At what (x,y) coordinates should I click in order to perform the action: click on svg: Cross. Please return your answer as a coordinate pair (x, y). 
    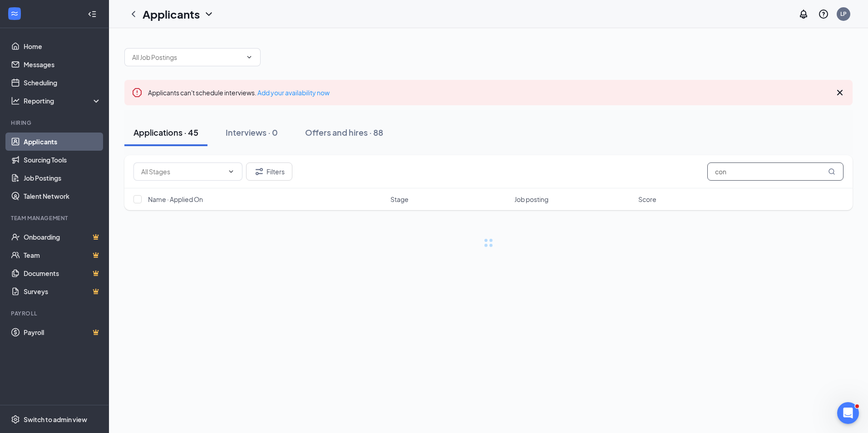
    Looking at the image, I should click on (840, 93).